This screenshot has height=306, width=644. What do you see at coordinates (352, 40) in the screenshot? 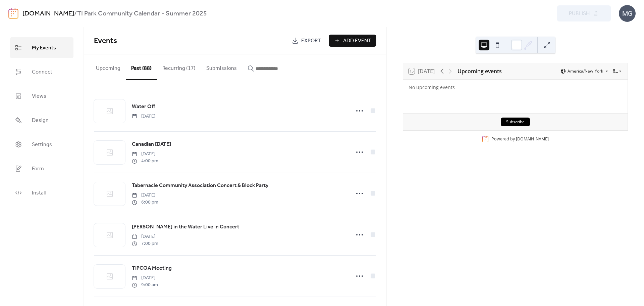
I see `a: Add Event` at bounding box center [352, 40].